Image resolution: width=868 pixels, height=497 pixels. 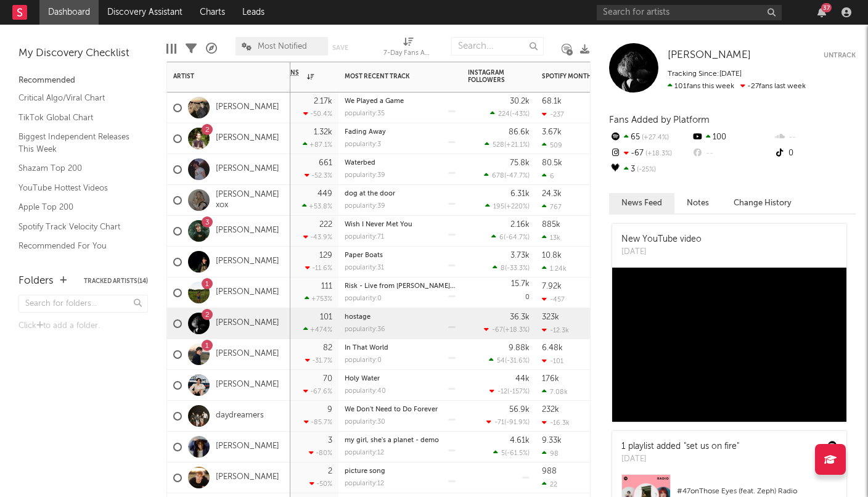 What do you see at coordinates (553, 361) in the screenshot?
I see `div: -101` at bounding box center [553, 361].